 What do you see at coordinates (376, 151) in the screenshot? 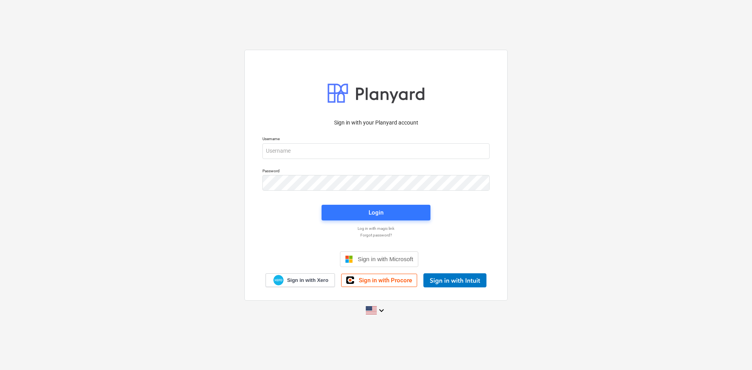
I see `input: Username` at bounding box center [376, 151].